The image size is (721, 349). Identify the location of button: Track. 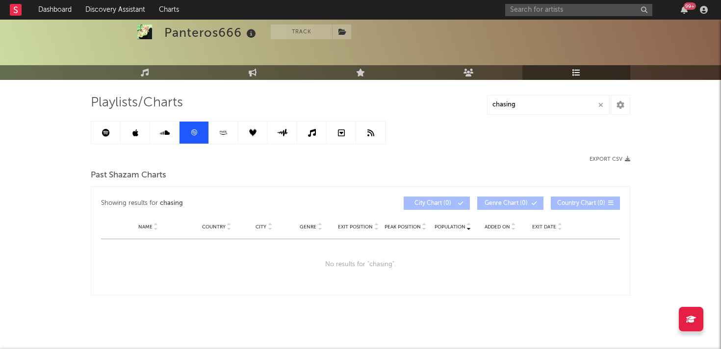
(301, 32).